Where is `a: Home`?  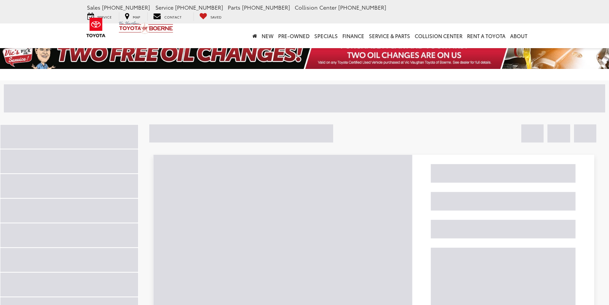
a: Home is located at coordinates (255, 36).